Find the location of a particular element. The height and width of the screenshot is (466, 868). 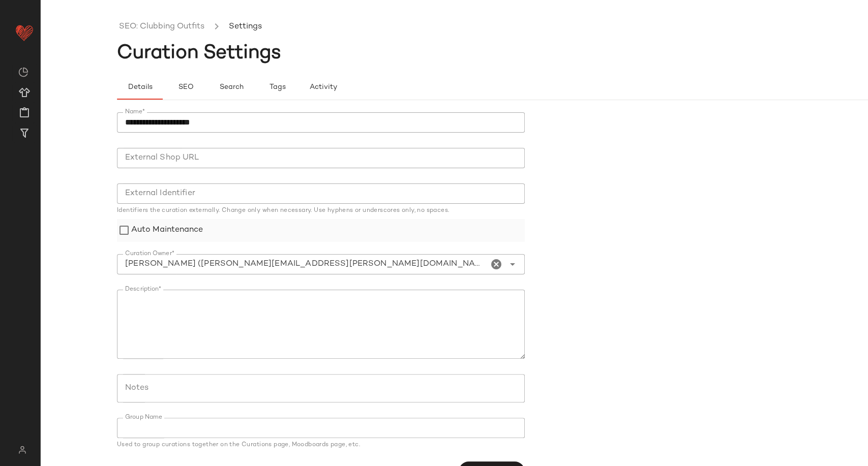

img: heart_red.DM2ytmEG.svg is located at coordinates (24, 32).